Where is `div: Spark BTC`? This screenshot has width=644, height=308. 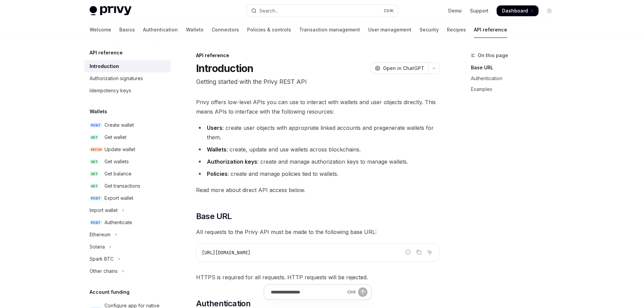
div: Spark BTC is located at coordinates (101, 259).